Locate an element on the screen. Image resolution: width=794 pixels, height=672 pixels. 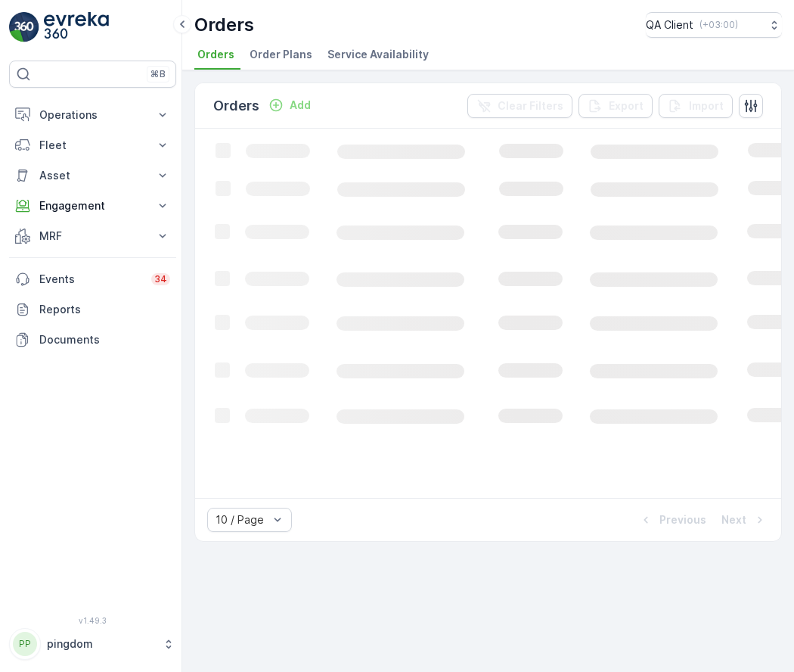
p: QA Client is located at coordinates (669, 25).